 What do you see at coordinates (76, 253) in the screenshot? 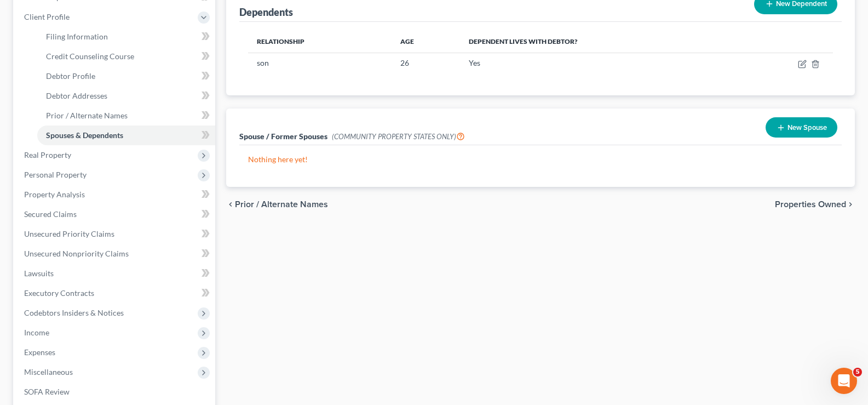
I see `span: Unsecured Nonpriority Claims` at bounding box center [76, 253].